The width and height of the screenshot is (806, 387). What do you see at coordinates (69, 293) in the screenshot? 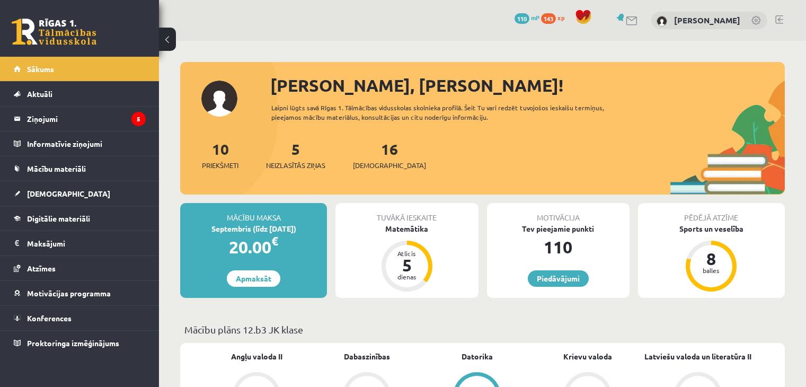
I see `span: Motivācijas programma` at bounding box center [69, 293].